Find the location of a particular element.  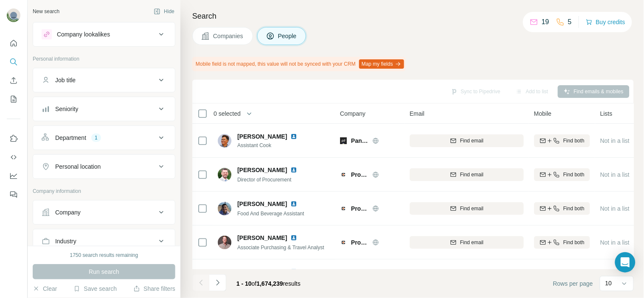

span: Lists is located at coordinates (606, 114).